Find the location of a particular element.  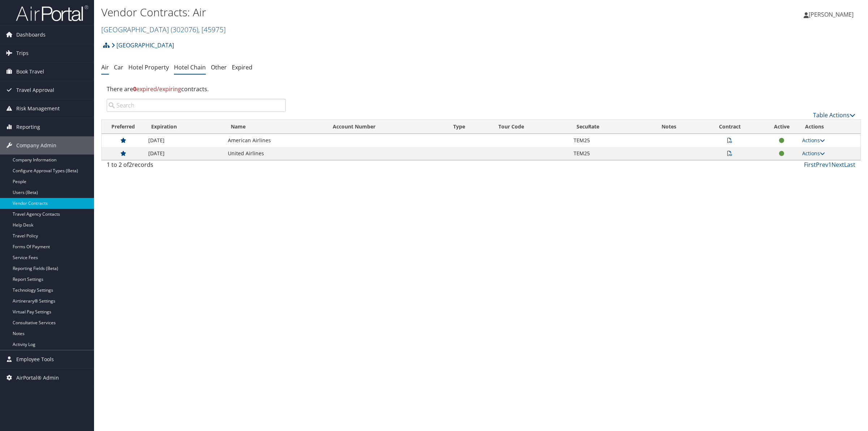

th: Tour Code: activate to sort column ascending is located at coordinates (531, 127).